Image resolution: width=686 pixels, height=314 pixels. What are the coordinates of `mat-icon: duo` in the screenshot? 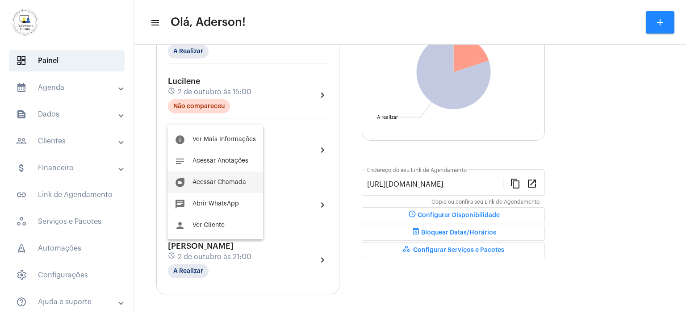 It's located at (180, 183).